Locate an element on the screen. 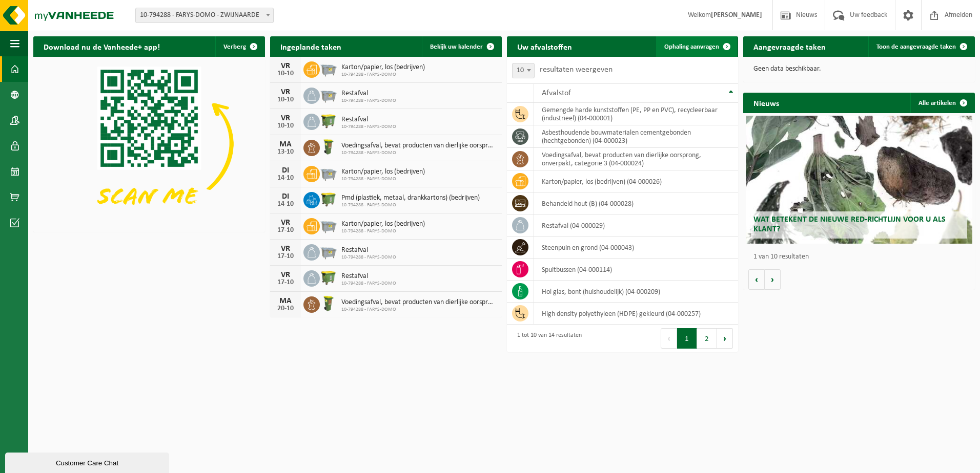 The image size is (980, 473). td: steenpuin en grond (04-000043) is located at coordinates (636, 247).